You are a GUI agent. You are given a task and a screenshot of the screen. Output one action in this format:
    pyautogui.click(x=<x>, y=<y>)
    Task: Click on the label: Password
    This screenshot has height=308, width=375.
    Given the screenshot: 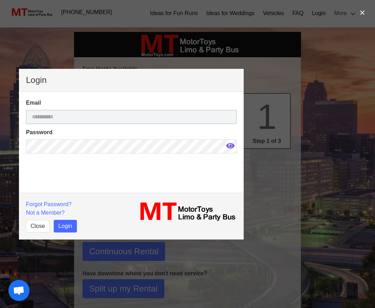 What is the action you would take?
    pyautogui.click(x=131, y=132)
    